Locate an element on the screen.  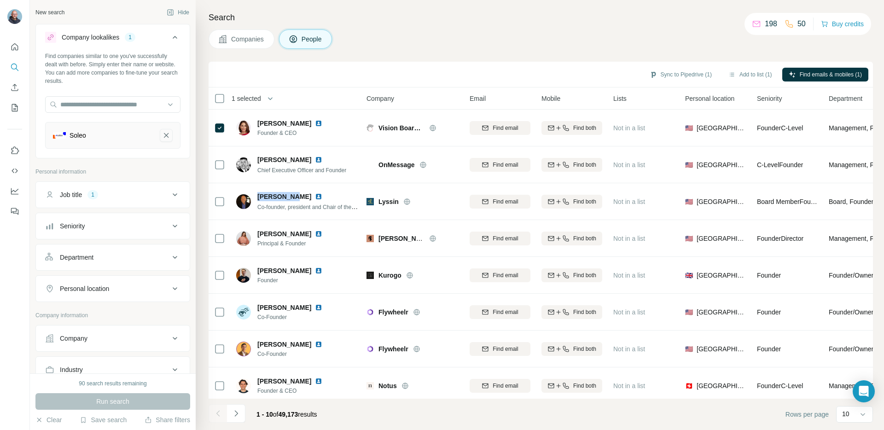
p: 50 is located at coordinates (801, 24).